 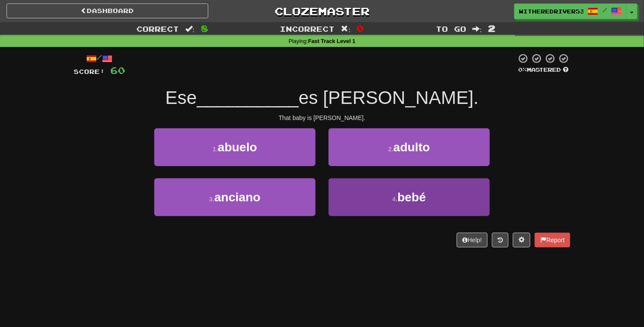 What do you see at coordinates (215, 149) in the screenshot?
I see `small: 1 .` at bounding box center [215, 149].